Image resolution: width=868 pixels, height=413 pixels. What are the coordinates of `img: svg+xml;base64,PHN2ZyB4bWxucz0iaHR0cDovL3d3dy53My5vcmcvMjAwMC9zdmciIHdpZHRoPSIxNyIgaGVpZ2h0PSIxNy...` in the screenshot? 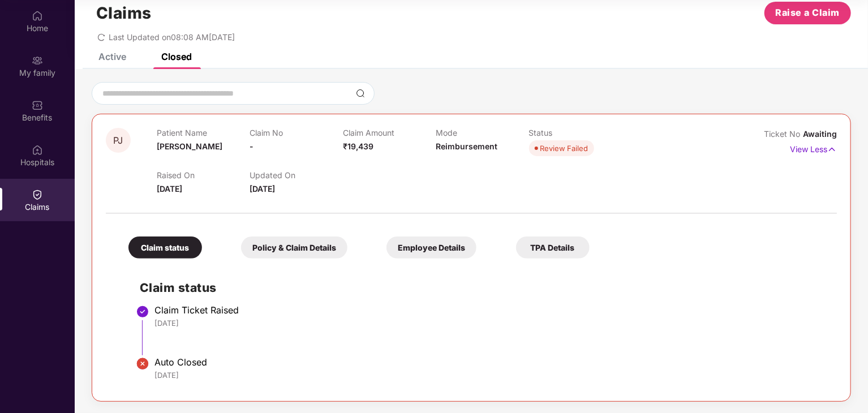 It's located at (832, 150).